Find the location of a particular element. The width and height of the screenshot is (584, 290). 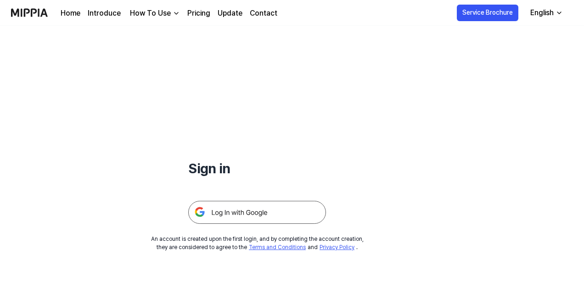

div: An account is created upon the first login, and by completing the account creation, they are cons... is located at coordinates (257, 243).